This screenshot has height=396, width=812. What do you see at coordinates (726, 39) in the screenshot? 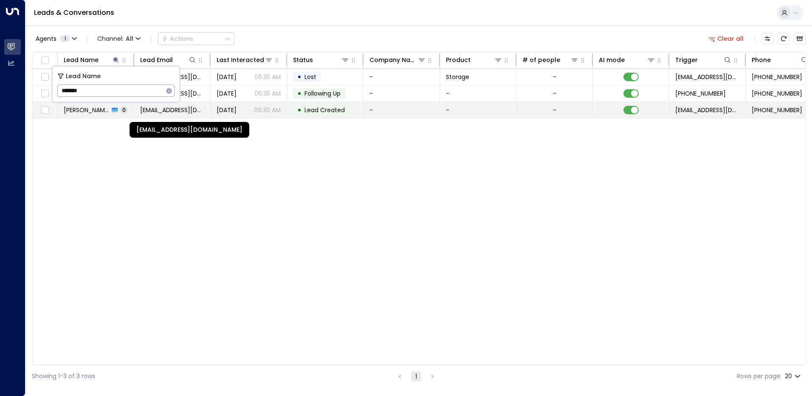
I see `button: Clear all` at bounding box center [726, 39].